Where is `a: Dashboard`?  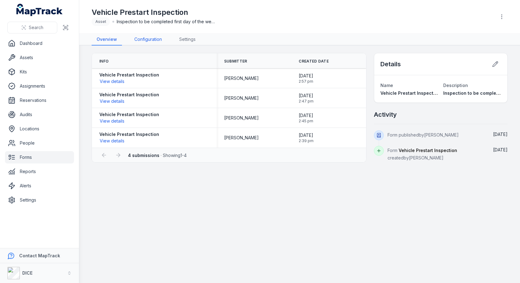
a: Dashboard is located at coordinates (39, 43).